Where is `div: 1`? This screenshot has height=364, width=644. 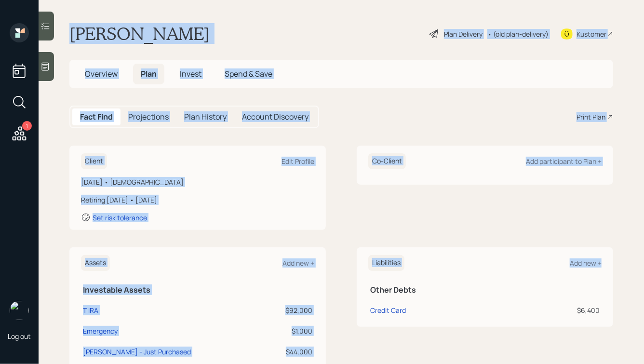 div: 1 is located at coordinates (27, 126).